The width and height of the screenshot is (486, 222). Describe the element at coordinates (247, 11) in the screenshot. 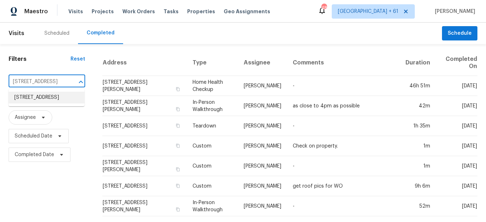

I see `span: Geo Assignments` at that location.